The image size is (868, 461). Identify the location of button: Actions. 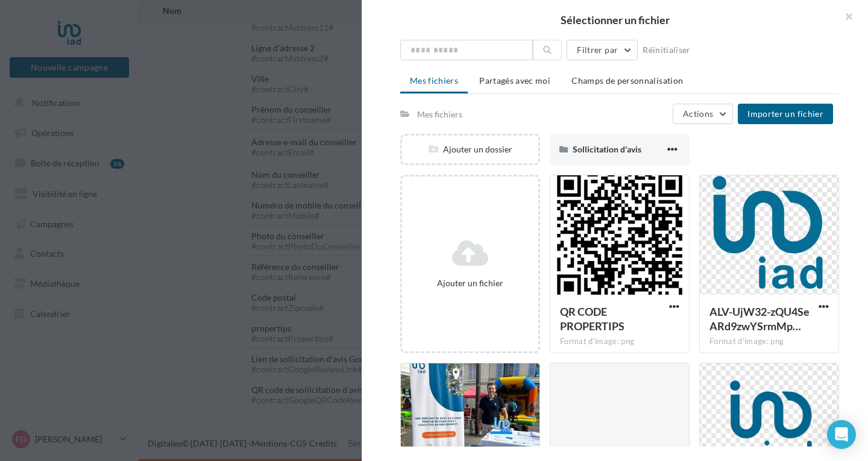
(703, 114).